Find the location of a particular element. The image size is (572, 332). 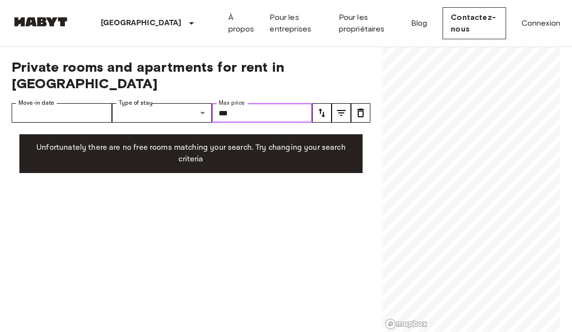

label: Max price is located at coordinates (232, 103).